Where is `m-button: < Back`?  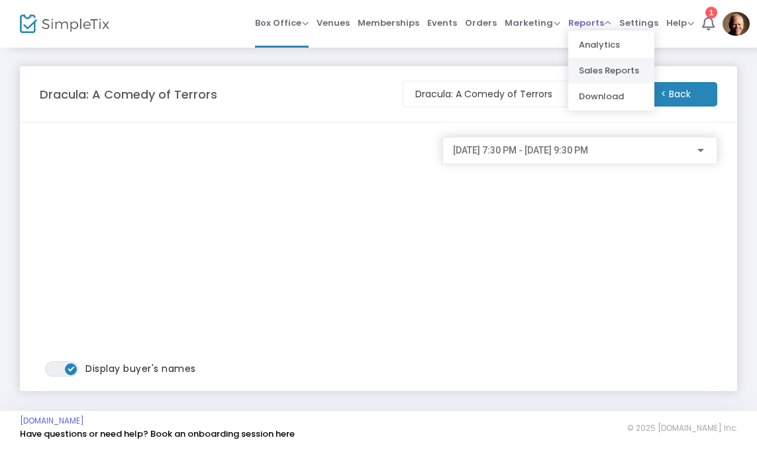
m-button: < Back is located at coordinates (675, 94).